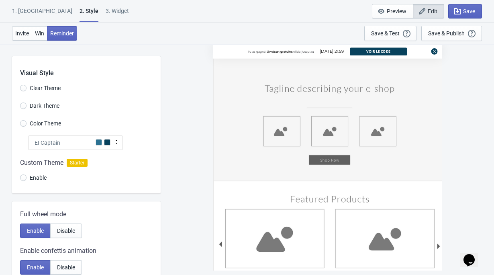  What do you see at coordinates (257, 51) in the screenshot?
I see `span: Tu as gagné` at bounding box center [257, 51].